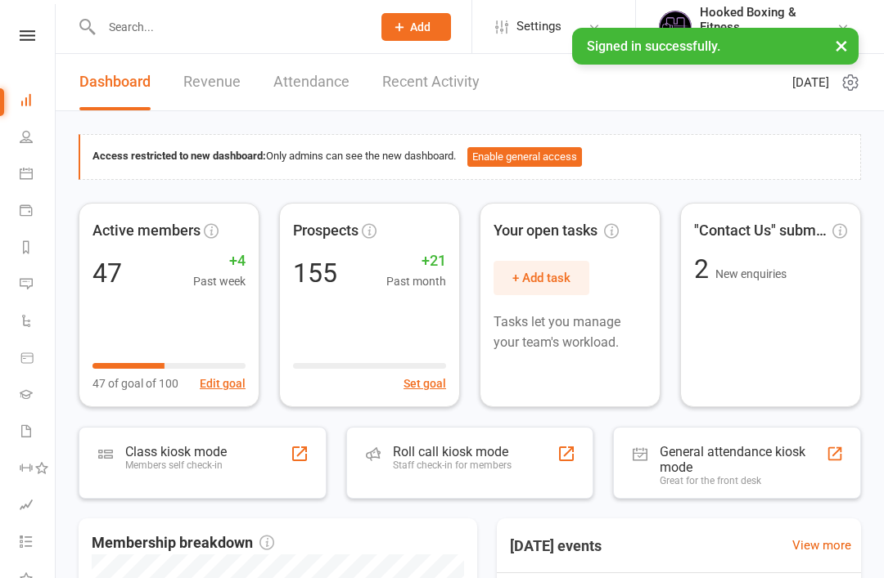  I want to click on div: Hooked Boxing & Fitness, so click(767, 20).